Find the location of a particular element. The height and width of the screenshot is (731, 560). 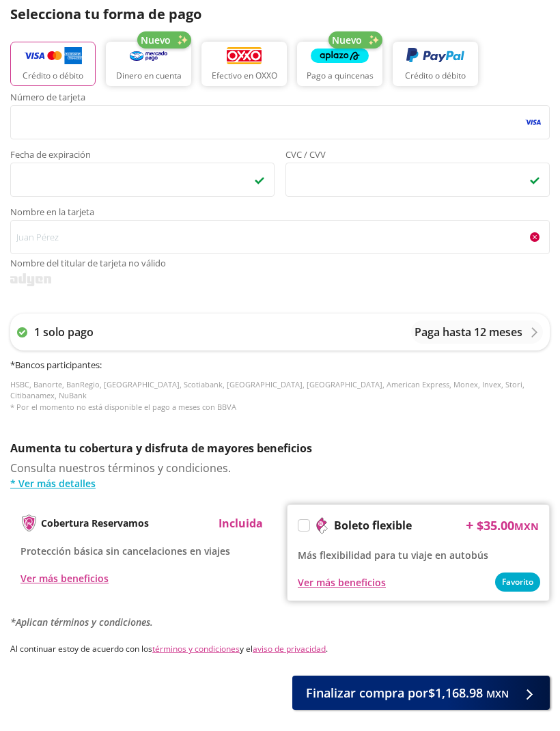

img: visa is located at coordinates (533, 123).